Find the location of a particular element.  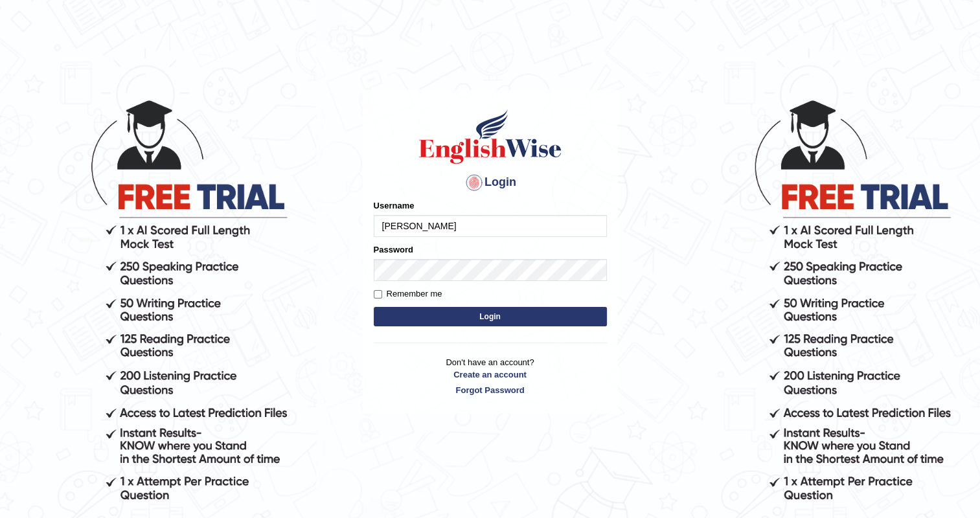

img: Logo of English Wise sign in for intelligent practice with AI is located at coordinates (490, 137).